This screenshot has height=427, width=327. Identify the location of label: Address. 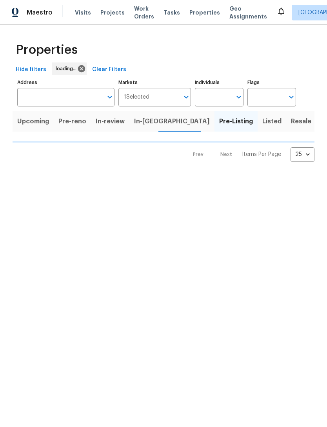
(66, 82).